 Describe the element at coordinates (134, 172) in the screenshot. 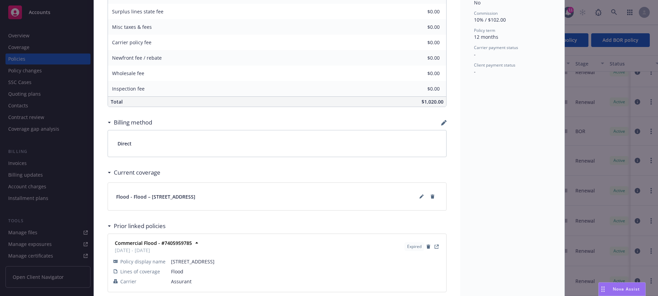

I see `div: Current coverage` at that location.